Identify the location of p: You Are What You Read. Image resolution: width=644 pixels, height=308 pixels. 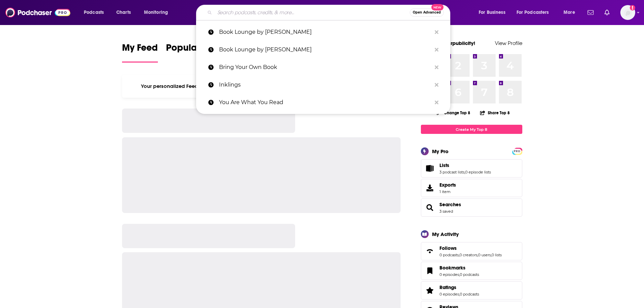
(325, 102).